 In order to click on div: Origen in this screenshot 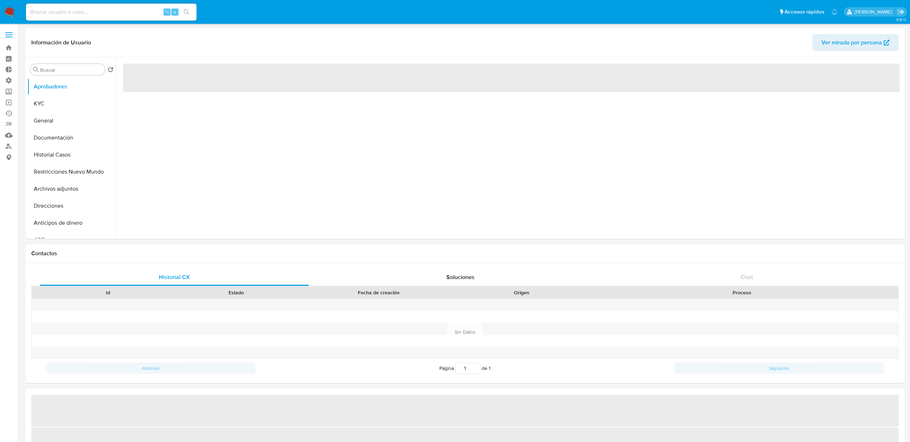, I will do `click(521, 293)`.